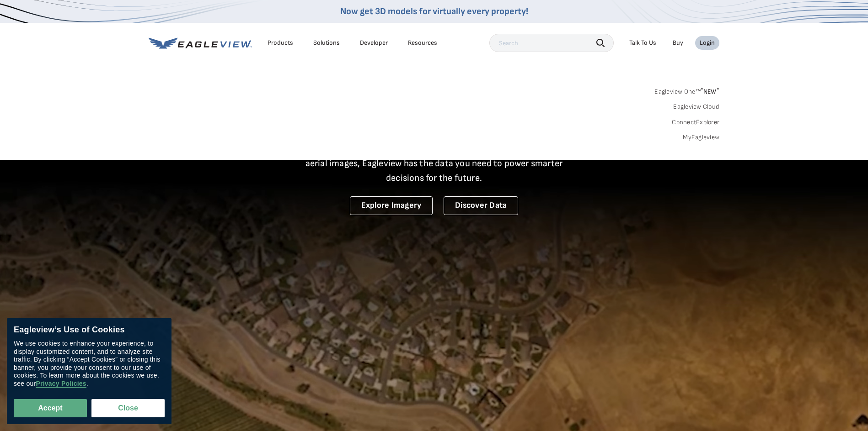 The image size is (868, 431). Describe the element at coordinates (434, 164) in the screenshot. I see `p: A new era starts here. Built on more than 3.5 billion high-resolution aerial images, Eagleview ha...` at that location.